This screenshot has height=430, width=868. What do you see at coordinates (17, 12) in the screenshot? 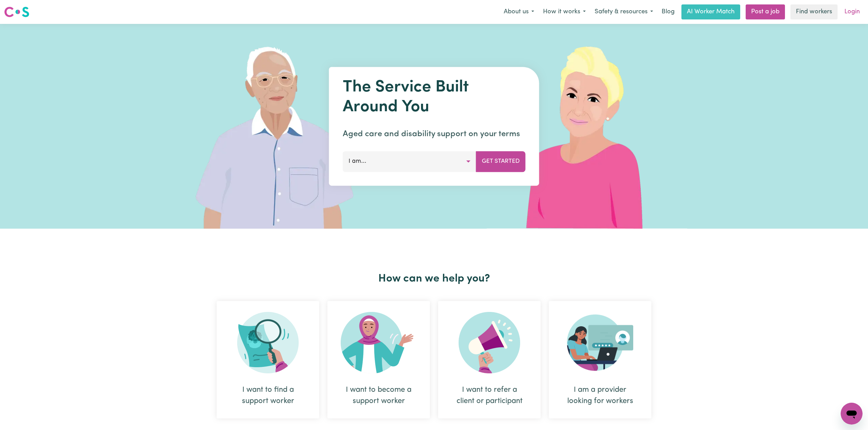
I see `img: Careseekers logo` at bounding box center [17, 12].